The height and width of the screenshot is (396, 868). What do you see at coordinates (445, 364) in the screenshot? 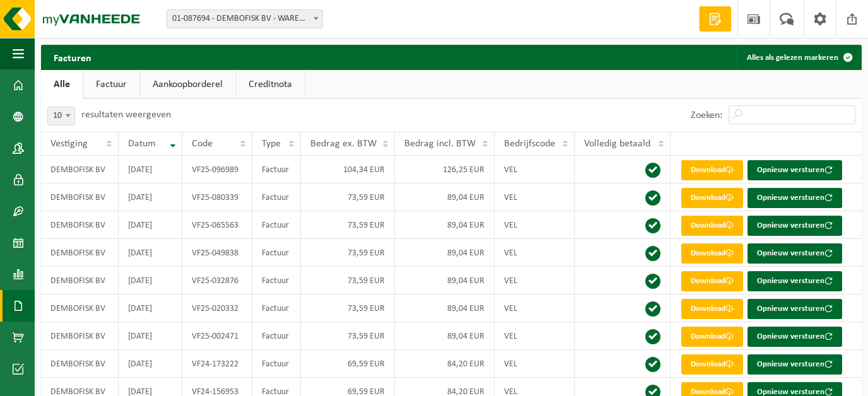
I see `td: 84,20 EUR` at bounding box center [445, 364].